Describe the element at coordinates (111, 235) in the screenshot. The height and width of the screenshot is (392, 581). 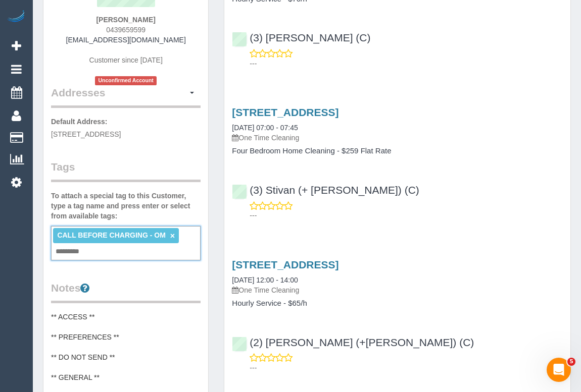
I see `span: CALL BEFORE CHARGING - OM` at that location.